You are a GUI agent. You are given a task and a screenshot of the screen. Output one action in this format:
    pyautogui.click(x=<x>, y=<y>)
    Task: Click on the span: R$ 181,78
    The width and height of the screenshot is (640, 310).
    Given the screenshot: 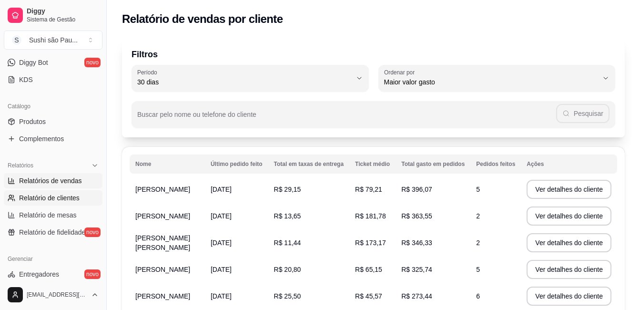 What is the action you would take?
    pyautogui.click(x=370, y=216)
    